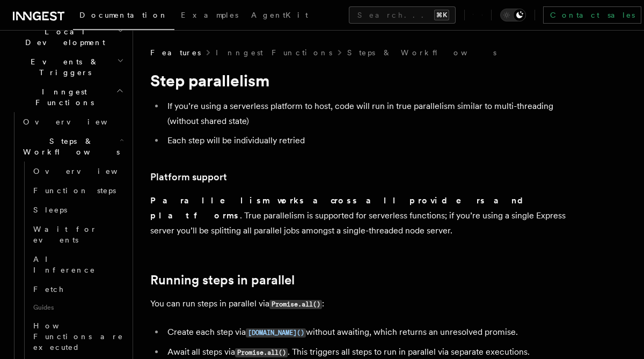 Image resolution: width=644 pixels, height=359 pixels. Describe the element at coordinates (365, 80) in the screenshot. I see `h1: Step parallelism` at that location.